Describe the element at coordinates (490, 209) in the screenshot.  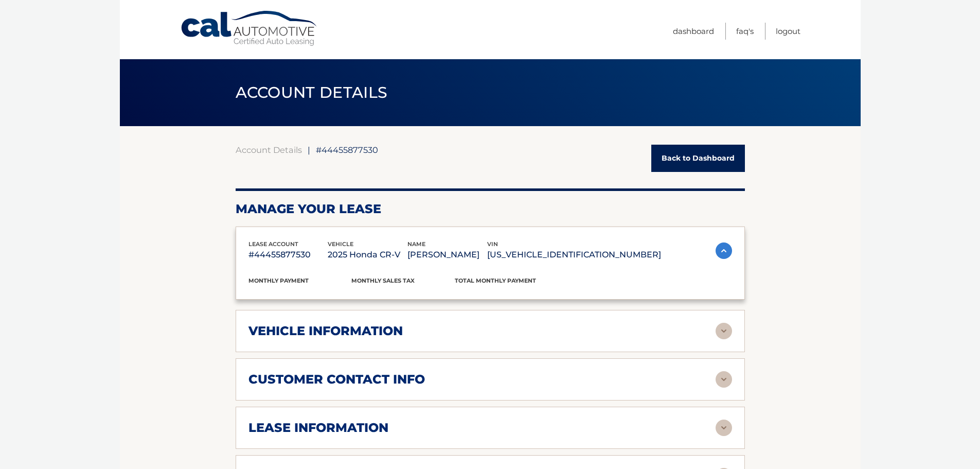
I see `h2: Manage Your Lease` at that location.